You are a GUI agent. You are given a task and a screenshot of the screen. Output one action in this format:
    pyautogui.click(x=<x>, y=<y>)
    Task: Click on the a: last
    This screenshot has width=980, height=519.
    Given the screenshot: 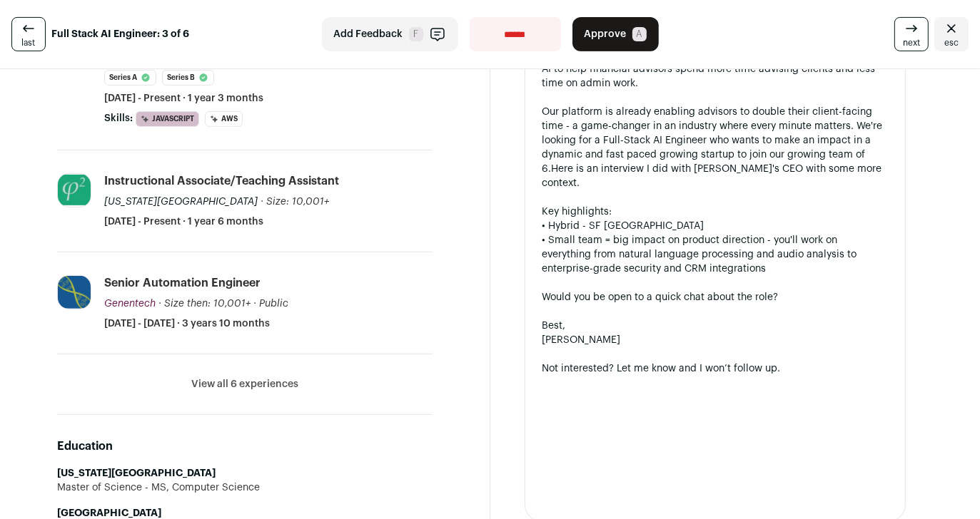 What is the action you would take?
    pyautogui.click(x=28, y=34)
    